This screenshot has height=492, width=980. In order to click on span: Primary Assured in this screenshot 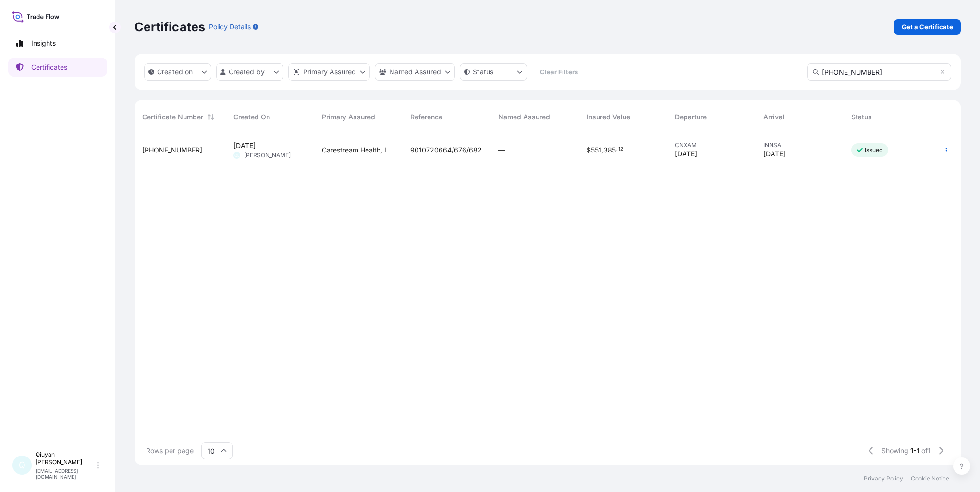, I will do `click(348, 117)`.